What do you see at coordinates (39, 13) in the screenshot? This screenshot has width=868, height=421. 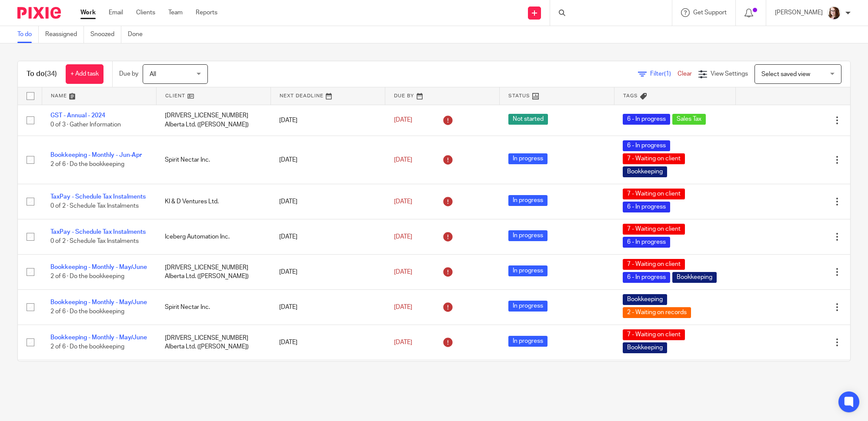 I see `img: Pixie` at bounding box center [39, 13].